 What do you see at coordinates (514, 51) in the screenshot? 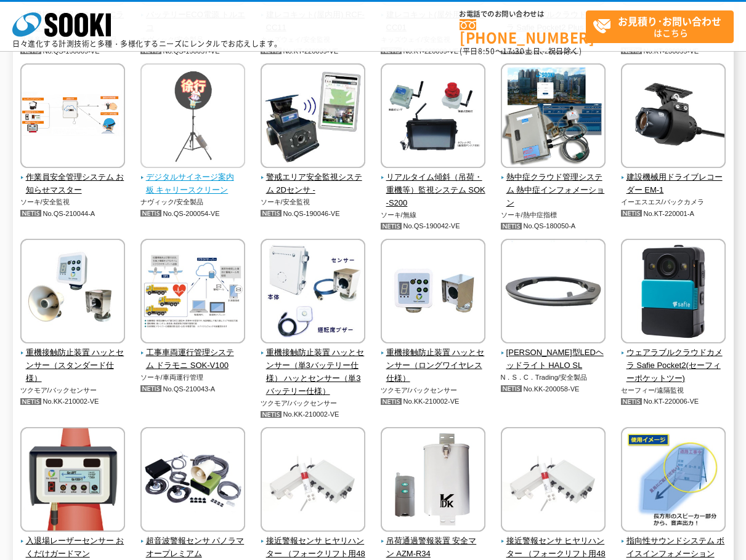
I see `span: 17:30` at bounding box center [514, 51].